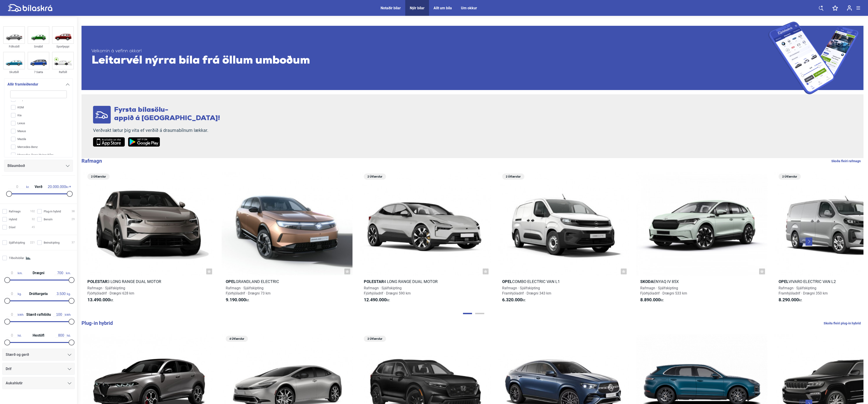 Image resolution: width=868 pixels, height=404 pixels. I want to click on span: Plug-in hybrid, so click(52, 211).